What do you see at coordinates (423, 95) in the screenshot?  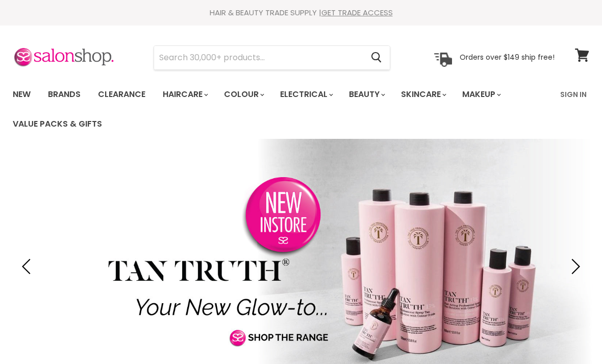 I see `a: Skincare` at bounding box center [423, 95].